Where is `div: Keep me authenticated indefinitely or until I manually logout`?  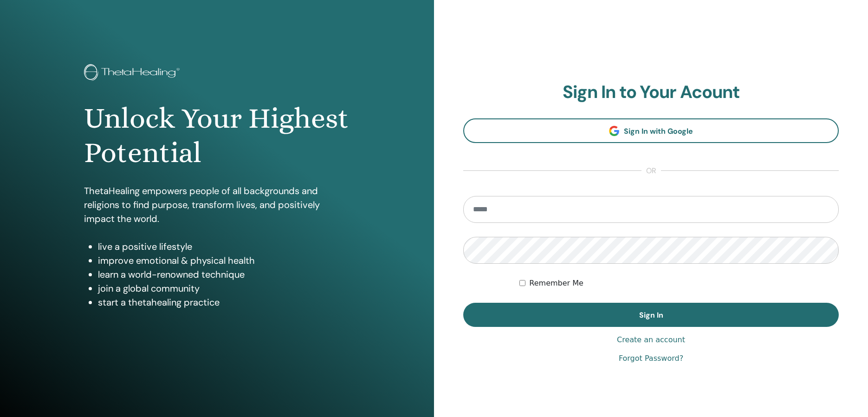
div: Keep me authenticated indefinitely or until I manually logout is located at coordinates (680, 283).